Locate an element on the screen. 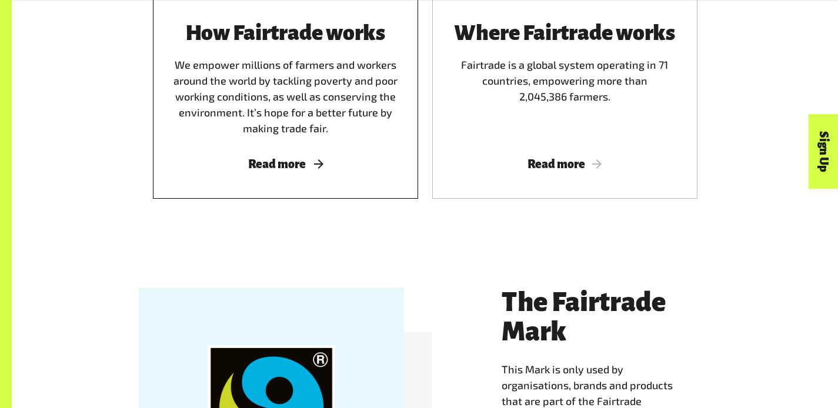 The width and height of the screenshot is (838, 408). div: Fairtrade is a global system operating in 71 countries, empowering more than 2,045,386 farmers. is located at coordinates (565, 79).